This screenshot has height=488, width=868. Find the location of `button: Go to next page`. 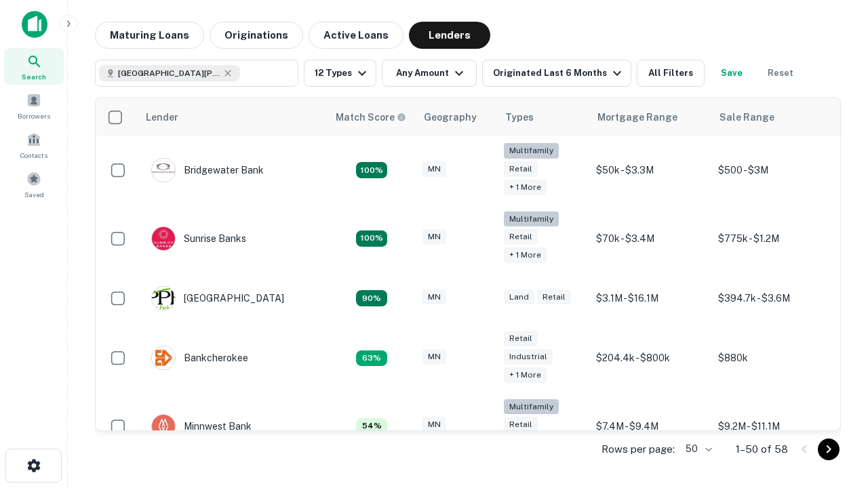

button: Go to next page is located at coordinates (829, 449).